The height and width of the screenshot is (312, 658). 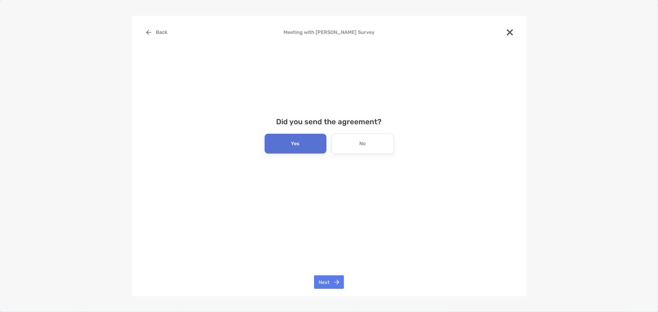 I want to click on h4: Did you send the agreement?, so click(x=329, y=122).